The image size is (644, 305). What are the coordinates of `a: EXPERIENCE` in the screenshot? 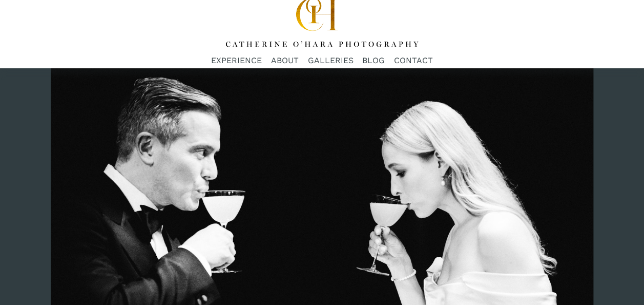 It's located at (236, 60).